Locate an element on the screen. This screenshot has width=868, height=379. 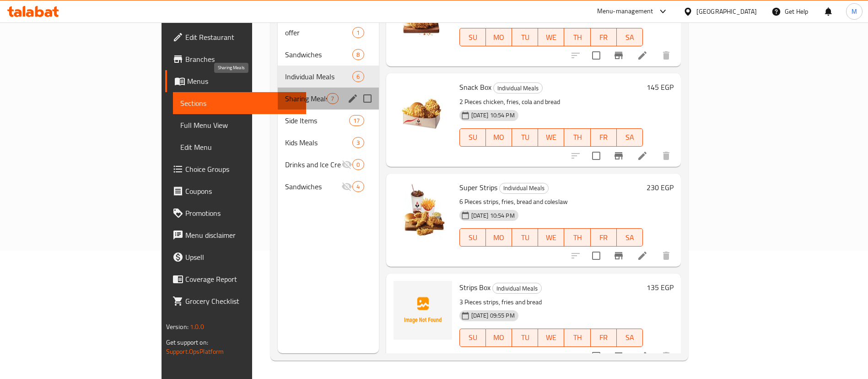
span: Coupons is located at coordinates (242, 191).